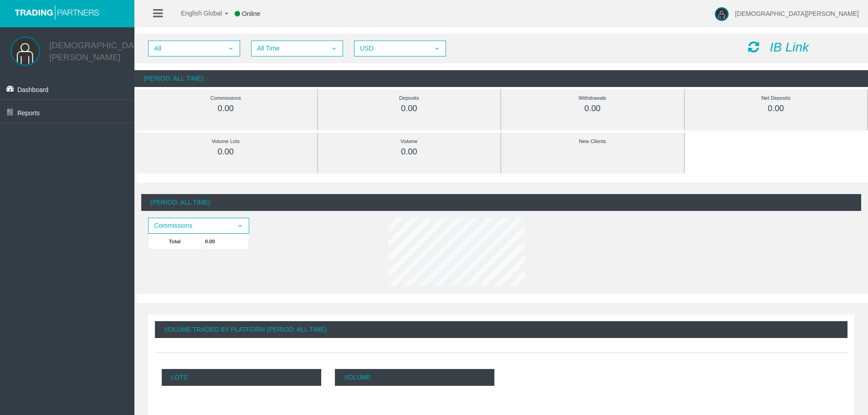 Image resolution: width=868 pixels, height=415 pixels. Describe the element at coordinates (226, 98) in the screenshot. I see `div: Commissions` at that location.